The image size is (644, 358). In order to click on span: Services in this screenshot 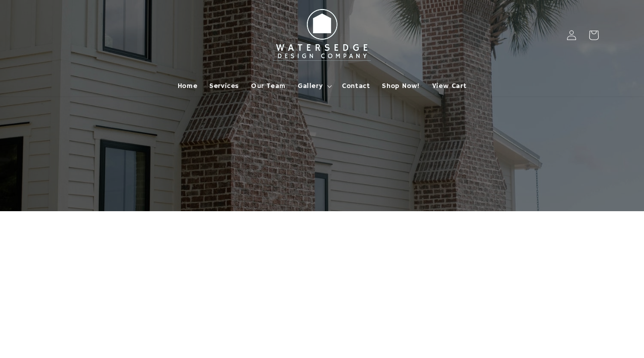, I will do `click(224, 86)`.